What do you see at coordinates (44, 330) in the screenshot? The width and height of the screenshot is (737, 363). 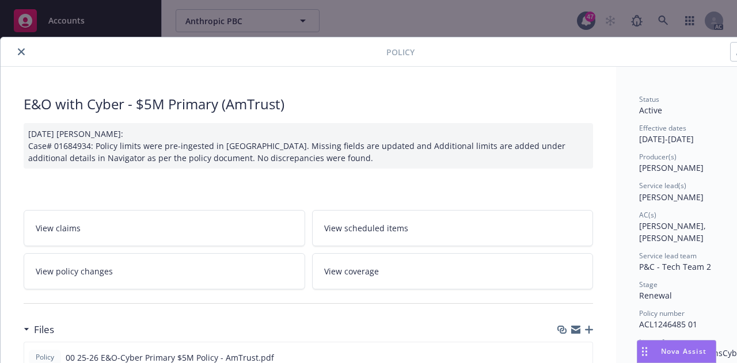 I see `h3: Files` at bounding box center [44, 330].